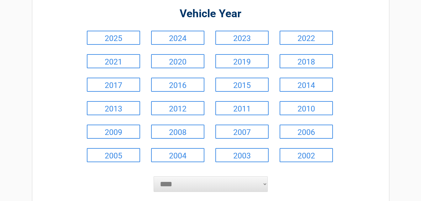 Image resolution: width=421 pixels, height=201 pixels. Describe the element at coordinates (242, 85) in the screenshot. I see `a: 2015` at that location.